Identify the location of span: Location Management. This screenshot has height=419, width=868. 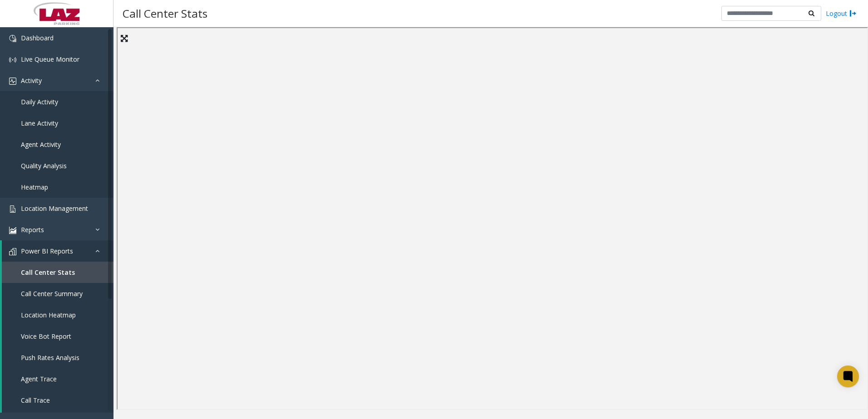
(54, 208).